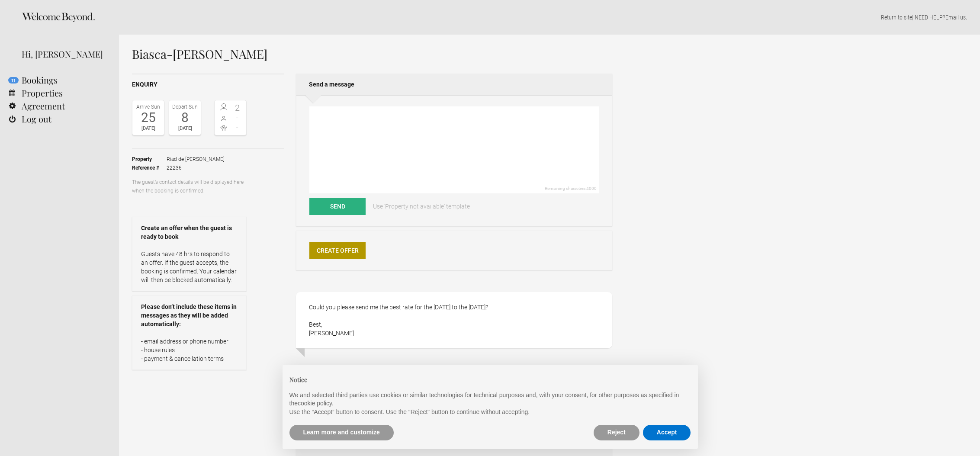  I want to click on h2: Notice, so click(490, 380).